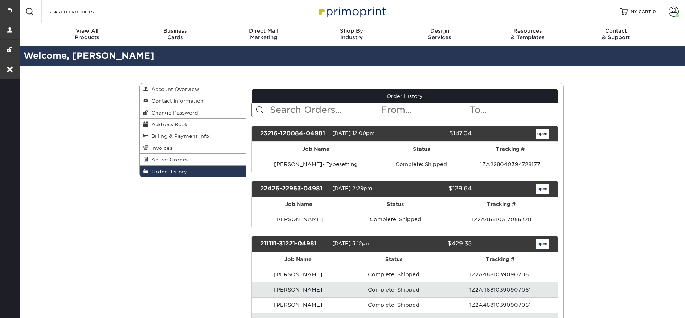  I want to click on td: 1ZA228040394728177, so click(510, 164).